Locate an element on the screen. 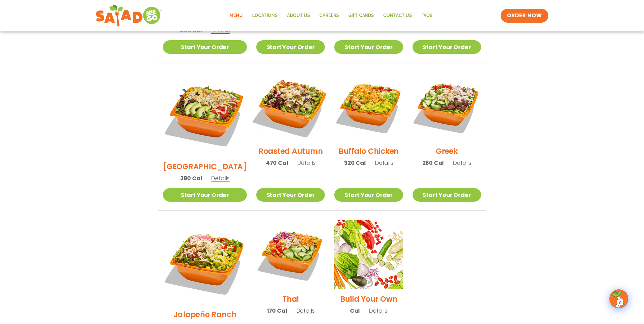 Image resolution: width=644 pixels, height=324 pixels. img: new-SAG-logo-768×292 is located at coordinates (128, 16).